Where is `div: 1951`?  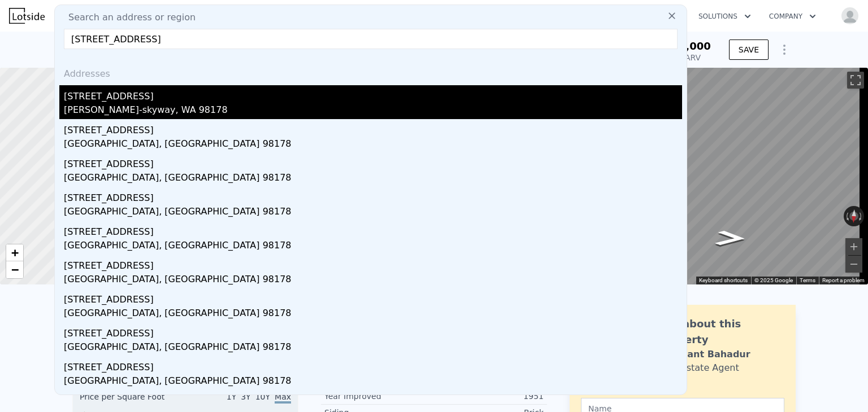 div: 1951 is located at coordinates (488, 396).